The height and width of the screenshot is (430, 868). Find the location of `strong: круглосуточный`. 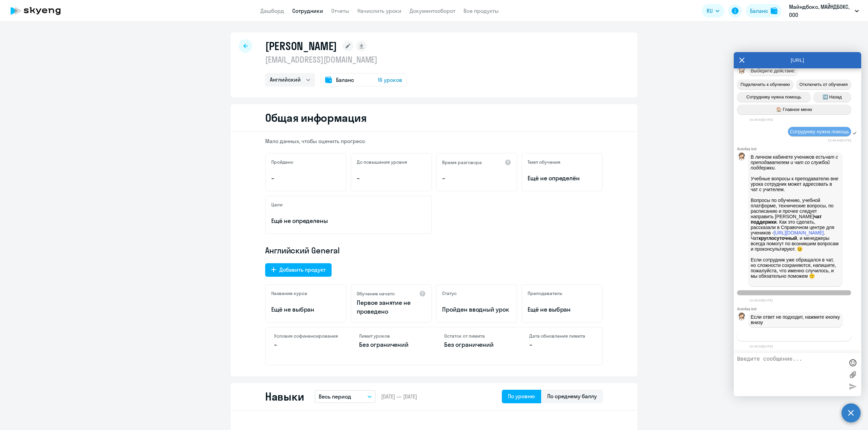

strong: круглосуточный is located at coordinates (777, 238).